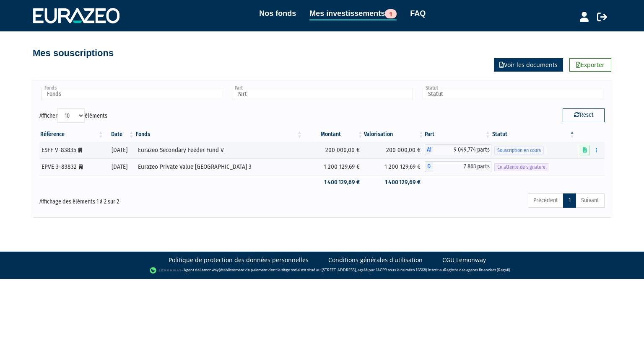  What do you see at coordinates (464, 261) in the screenshot?
I see `a: CGU Lemonway` at bounding box center [464, 261].